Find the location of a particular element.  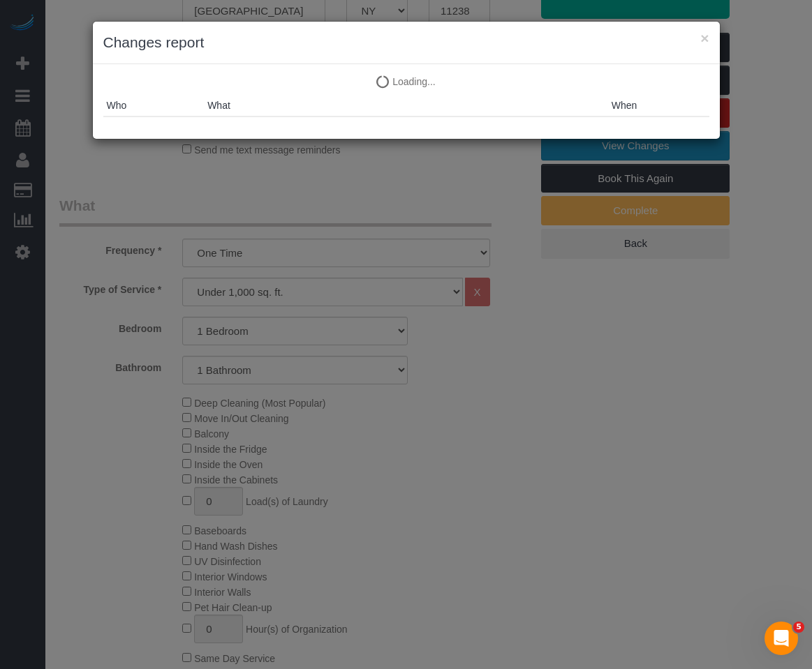

p: Loading... is located at coordinates (406, 81).